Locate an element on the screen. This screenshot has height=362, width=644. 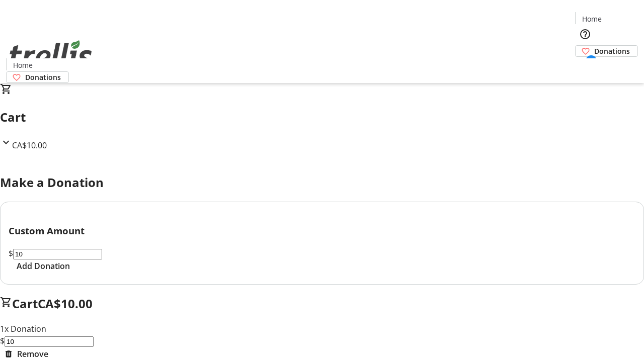
button: Help is located at coordinates (585, 34).